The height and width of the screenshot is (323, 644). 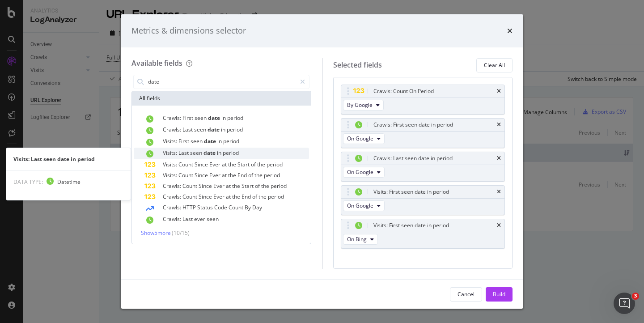 What do you see at coordinates (423, 99) in the screenshot?
I see `div: Crawls: Count On PeriodtimesBy Google` at bounding box center [423, 99].